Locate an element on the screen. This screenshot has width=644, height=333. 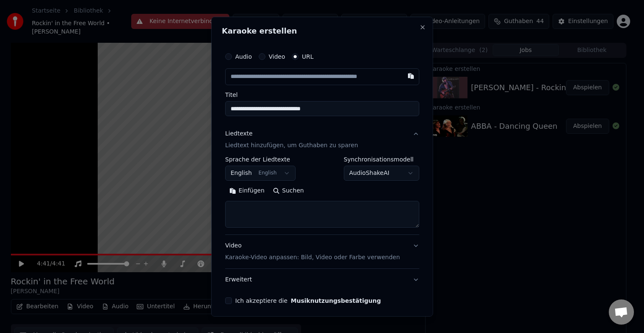
button: Einfügen is located at coordinates (247, 191).